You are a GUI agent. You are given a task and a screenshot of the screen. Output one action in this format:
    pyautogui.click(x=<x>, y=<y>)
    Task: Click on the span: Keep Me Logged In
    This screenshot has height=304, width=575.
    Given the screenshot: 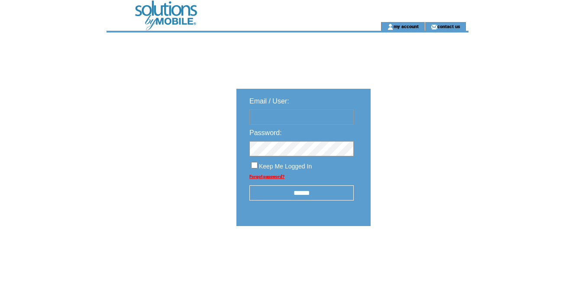 What is the action you would take?
    pyautogui.click(x=285, y=166)
    